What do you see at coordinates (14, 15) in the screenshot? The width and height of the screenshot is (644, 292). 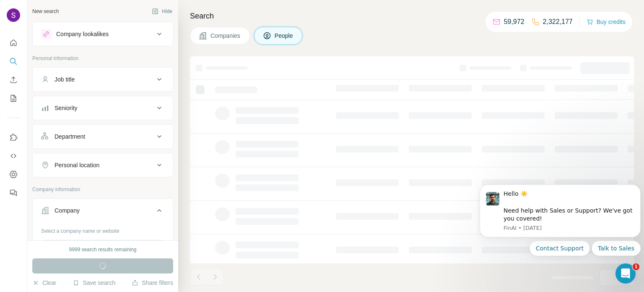 I see `img: Avatar` at bounding box center [14, 15].